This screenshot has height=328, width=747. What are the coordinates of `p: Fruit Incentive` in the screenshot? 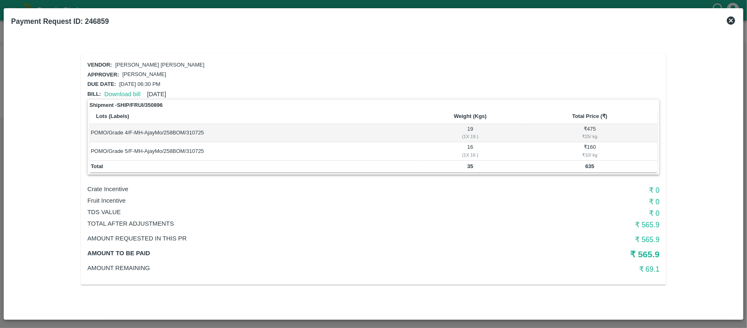 It's located at (278, 200).